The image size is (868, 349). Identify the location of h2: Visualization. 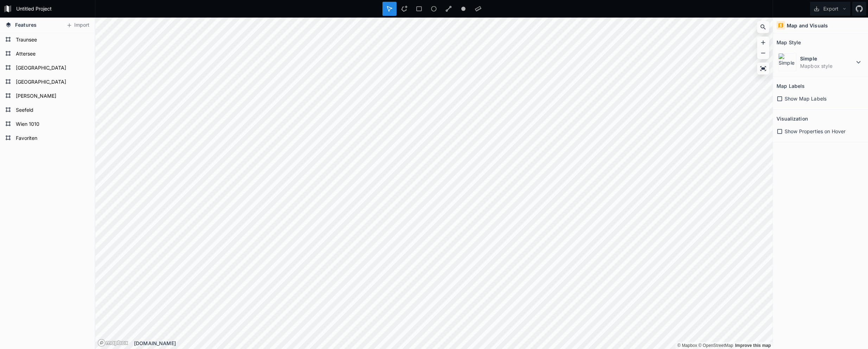
(792, 118).